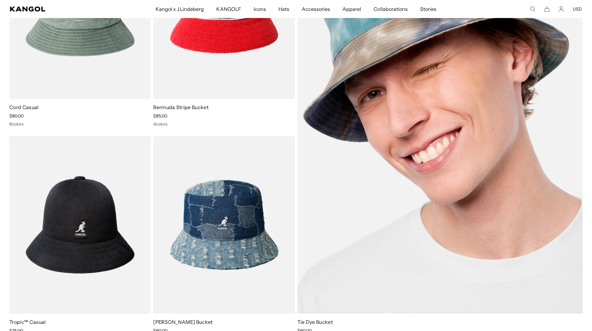 The width and height of the screenshot is (592, 331). What do you see at coordinates (533, 9) in the screenshot?
I see `summary: Search here` at bounding box center [533, 9].